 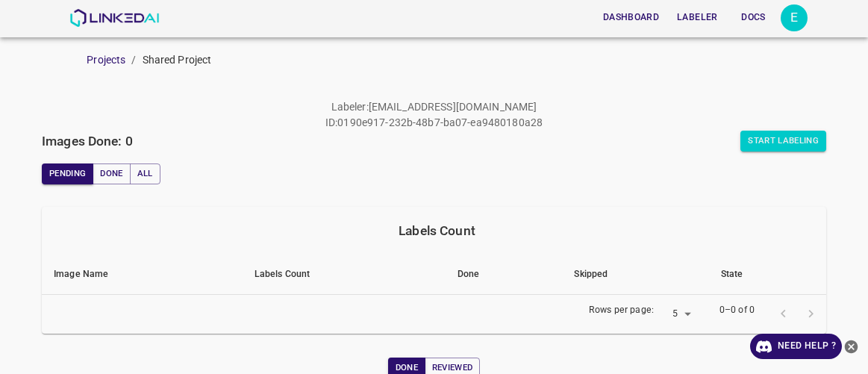 I want to click on a: Need Help ?, so click(x=796, y=346).